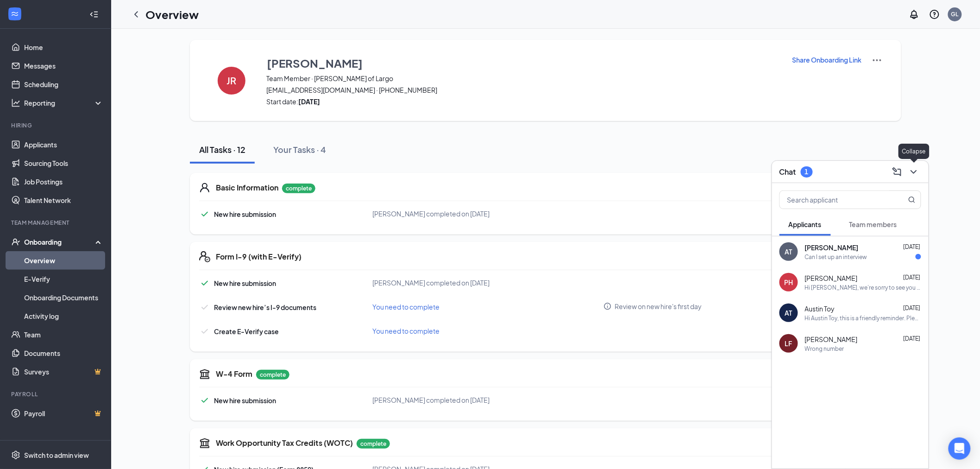 Image resolution: width=980 pixels, height=469 pixels. What do you see at coordinates (835, 200) in the screenshot?
I see `input: Search applicant` at bounding box center [835, 200].